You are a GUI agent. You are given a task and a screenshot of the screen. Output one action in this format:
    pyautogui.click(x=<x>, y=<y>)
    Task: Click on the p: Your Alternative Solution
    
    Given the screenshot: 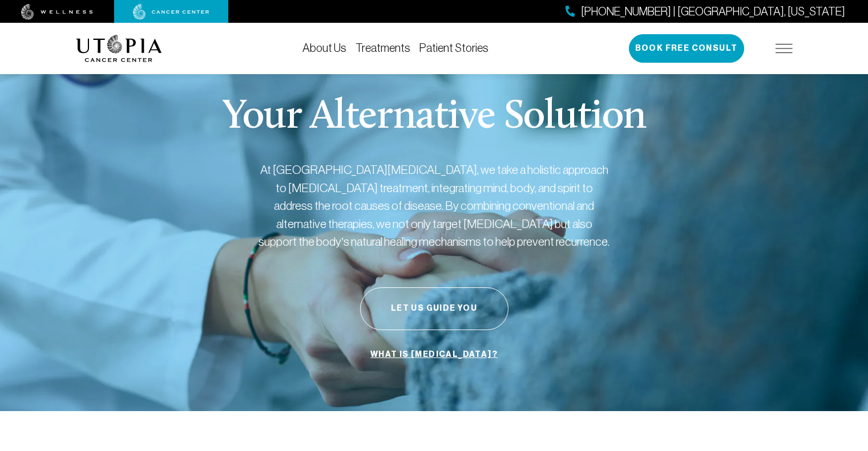 What is the action you would take?
    pyautogui.click(x=433, y=117)
    